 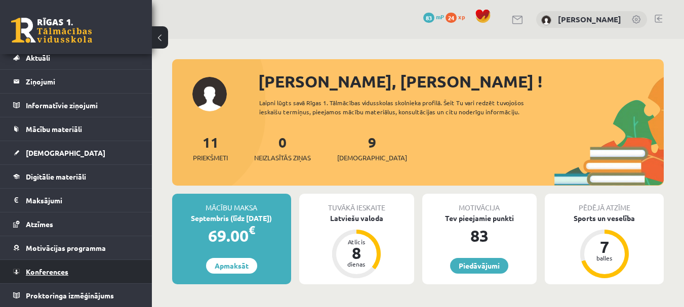 What do you see at coordinates (76, 177) in the screenshot?
I see `a: Digitālie materiāli` at bounding box center [76, 177].